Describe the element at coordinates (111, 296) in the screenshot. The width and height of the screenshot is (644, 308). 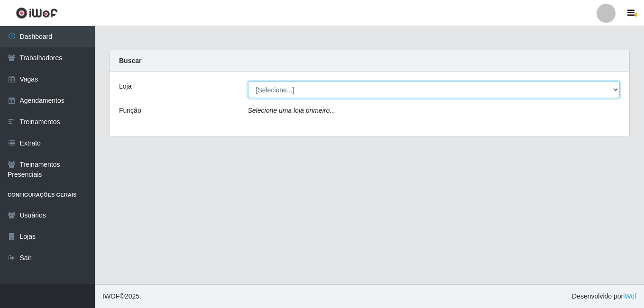
I see `span: IWOF` at that location.